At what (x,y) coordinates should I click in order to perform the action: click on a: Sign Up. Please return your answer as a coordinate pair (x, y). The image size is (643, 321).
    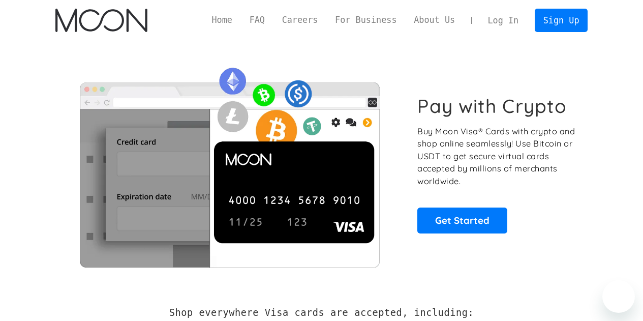
    Looking at the image, I should click on (561, 20).